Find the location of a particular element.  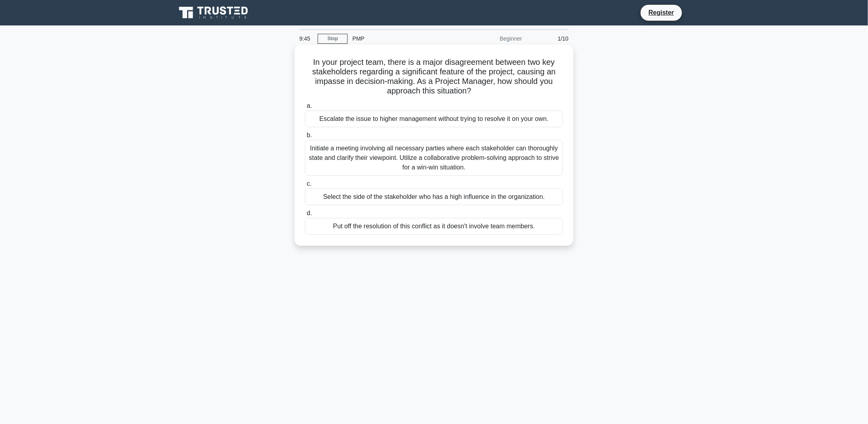

h5: In your project team, there is a major disagreement between two key stakeholders regarding a sign... is located at coordinates (434, 77).